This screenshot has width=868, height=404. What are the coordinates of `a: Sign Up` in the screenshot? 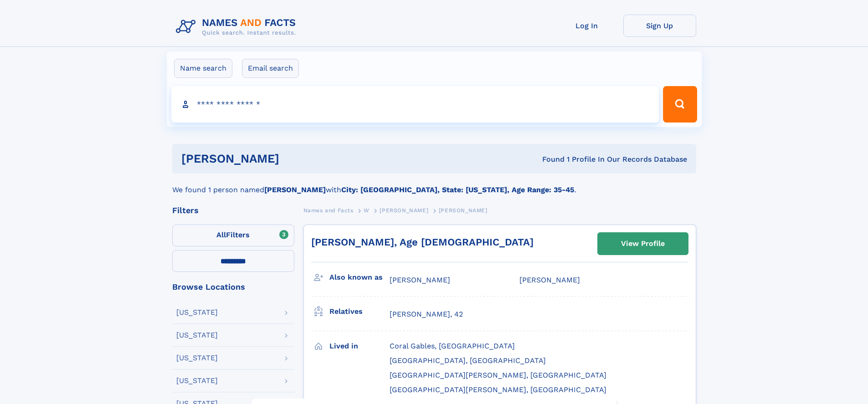 It's located at (660, 25).